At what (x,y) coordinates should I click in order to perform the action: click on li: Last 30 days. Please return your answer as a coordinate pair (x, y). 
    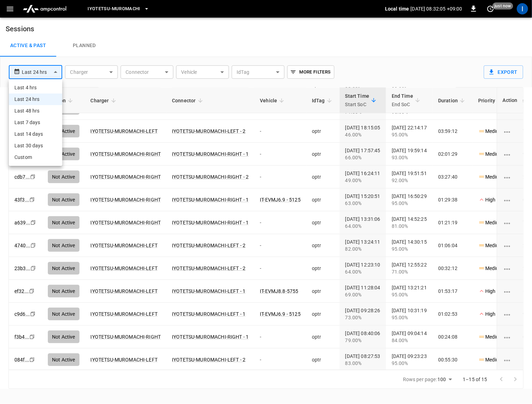
    Looking at the image, I should click on (35, 145).